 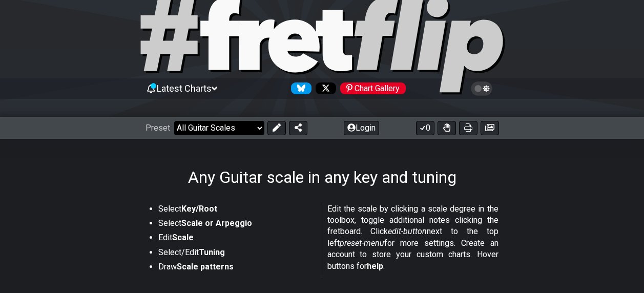 What do you see at coordinates (375, 266) in the screenshot?
I see `strong: help` at bounding box center [375, 266].